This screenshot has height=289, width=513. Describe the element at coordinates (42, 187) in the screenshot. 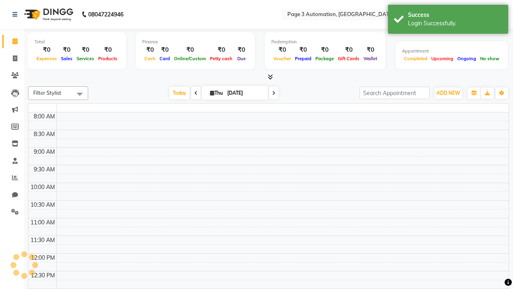

I see `div: 10:00 AM` at that location.